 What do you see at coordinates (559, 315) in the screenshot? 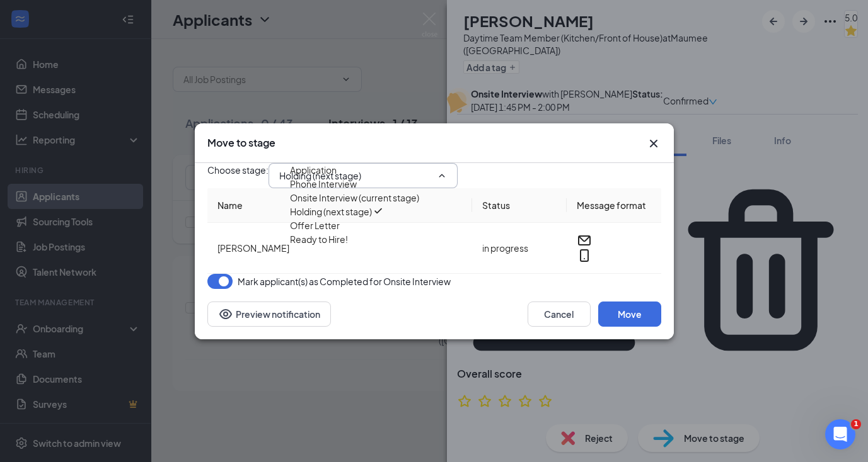
I see `button: Cancel` at bounding box center [559, 315].